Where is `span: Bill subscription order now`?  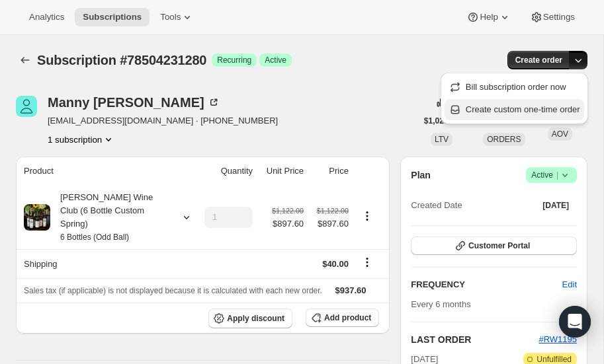 span: Bill subscription order now is located at coordinates (516, 86).